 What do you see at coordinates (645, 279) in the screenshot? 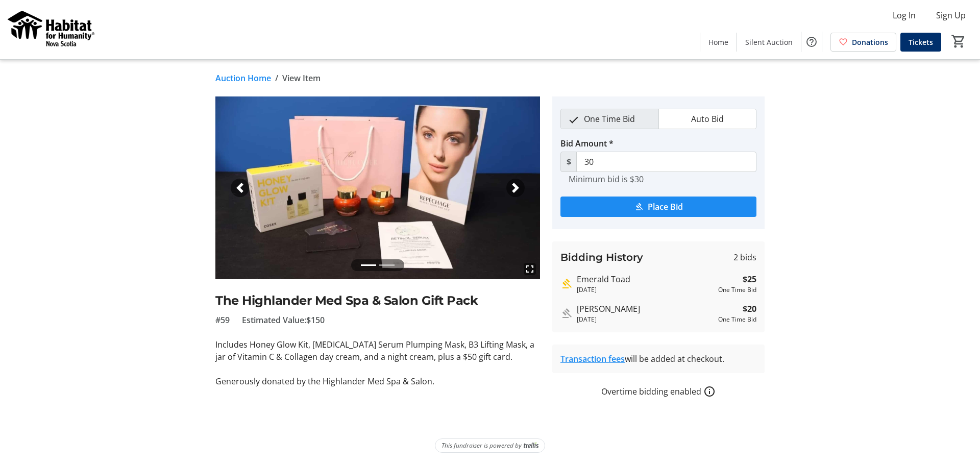
I see `div: Emerald Toad` at bounding box center [645, 279].